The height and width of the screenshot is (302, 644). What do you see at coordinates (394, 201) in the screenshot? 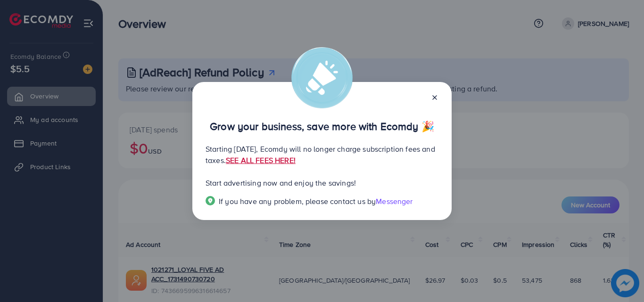
I see `span: Messenger` at bounding box center [394, 201].